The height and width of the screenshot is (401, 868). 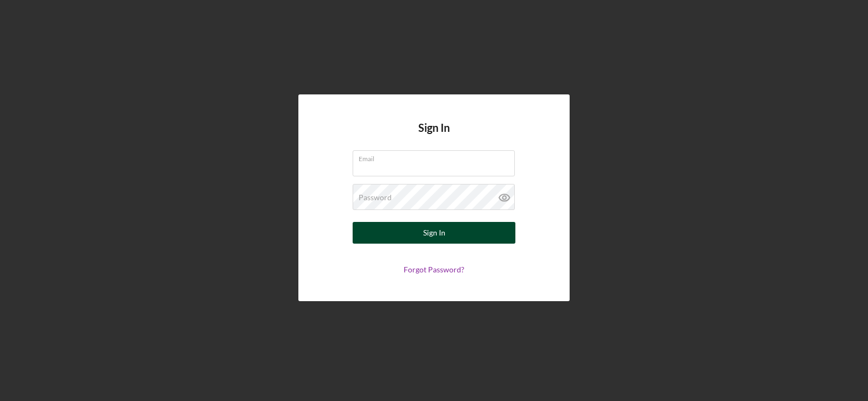 What do you see at coordinates (434, 136) in the screenshot?
I see `h4: Sign In` at bounding box center [434, 136].